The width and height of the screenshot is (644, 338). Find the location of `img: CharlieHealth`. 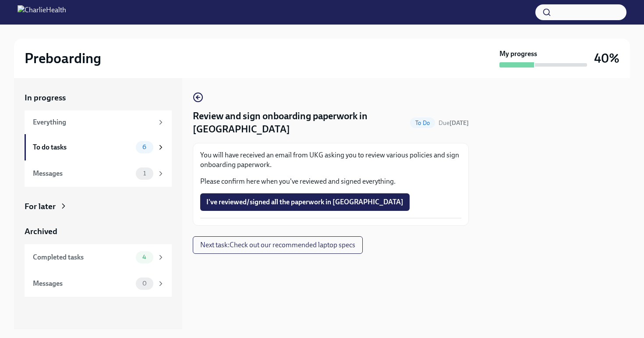

img: CharlieHealth is located at coordinates (42, 12).